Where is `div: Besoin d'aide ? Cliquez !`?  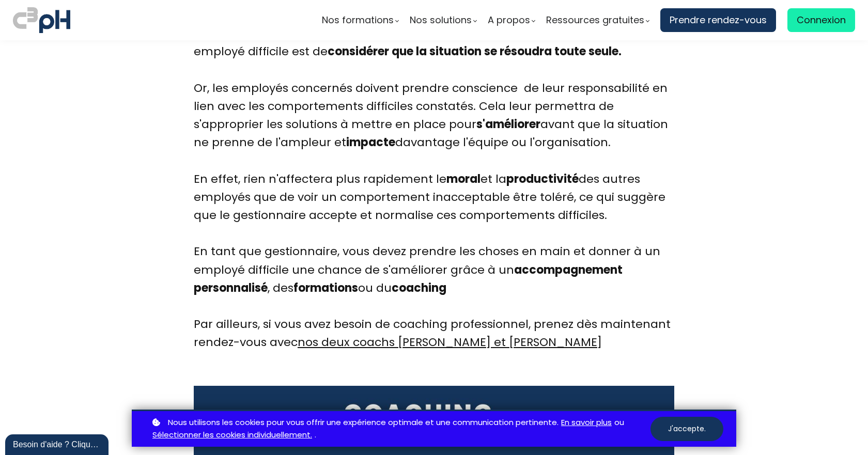 div: Besoin d'aide ? Cliquez ! is located at coordinates (51, 12).